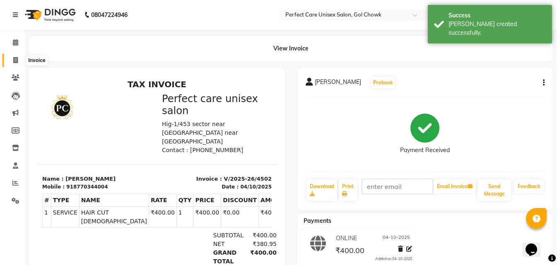 The width and height of the screenshot is (557, 265). Describe the element at coordinates (322, 190) in the screenshot. I see `a: Download` at that location.